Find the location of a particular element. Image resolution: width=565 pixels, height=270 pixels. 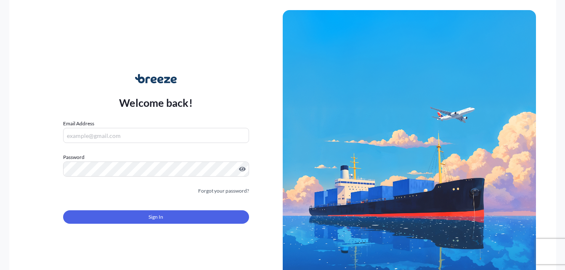

span: Sign In is located at coordinates (156, 217).